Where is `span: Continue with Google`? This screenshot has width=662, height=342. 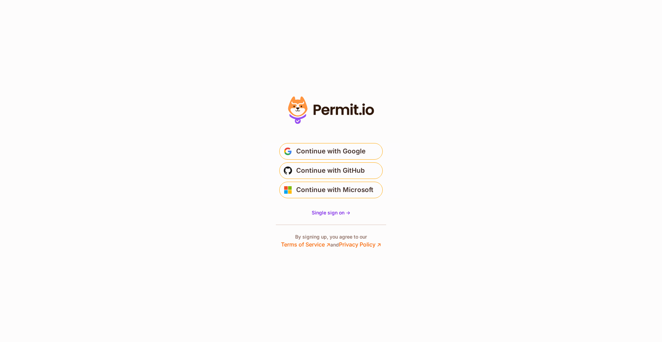
span: Continue with Google is located at coordinates (331, 151).